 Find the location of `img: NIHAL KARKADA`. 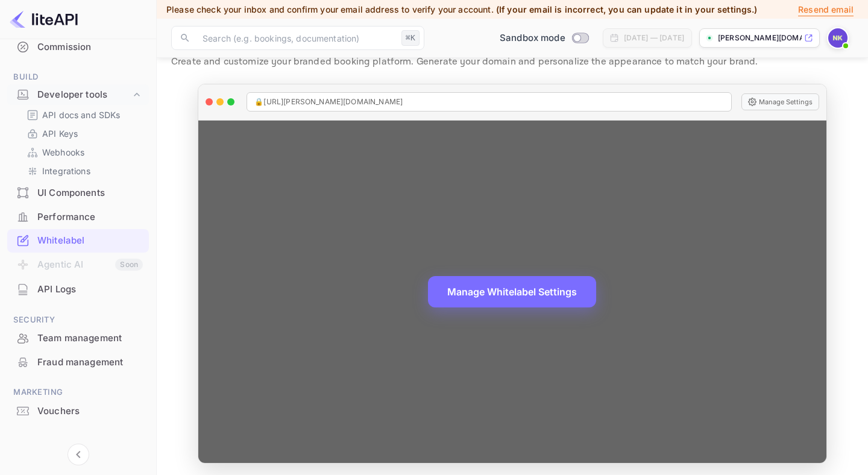

img: NIHAL KARKADA is located at coordinates (838, 38).